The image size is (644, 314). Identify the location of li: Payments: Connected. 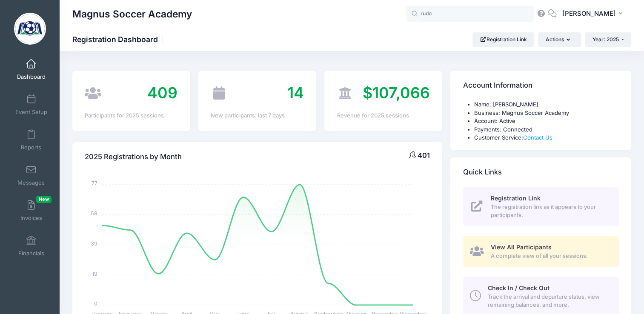
(547, 130).